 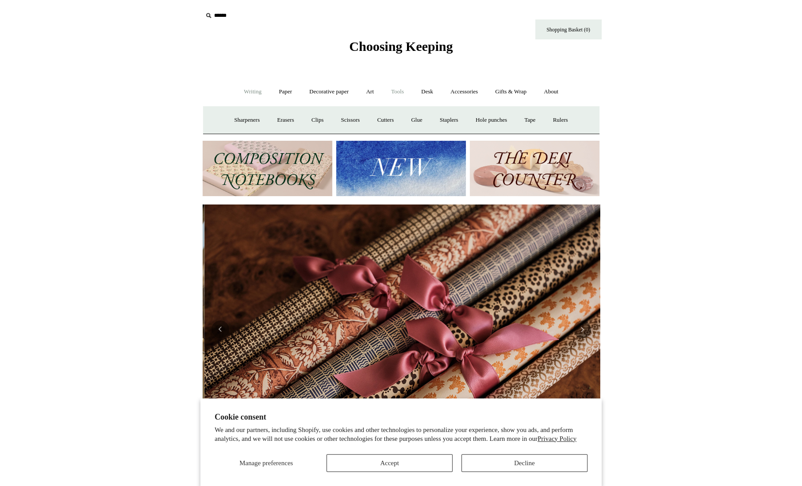 What do you see at coordinates (401, 434) in the screenshot?
I see `p: We and our partners, including Shopify, use cookies and other technologies to personalize your ex...` at bounding box center [401, 434].